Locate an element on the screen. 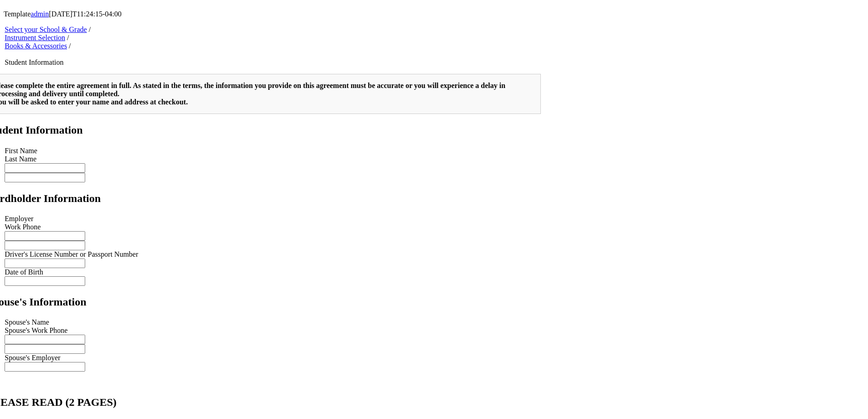  span: Attachments is located at coordinates (123, 8).